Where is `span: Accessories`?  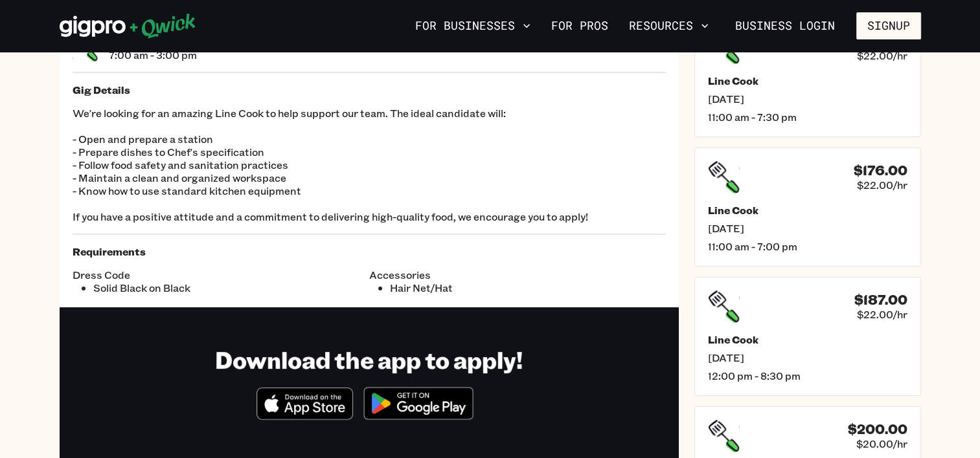 span: Accessories is located at coordinates (518, 275).